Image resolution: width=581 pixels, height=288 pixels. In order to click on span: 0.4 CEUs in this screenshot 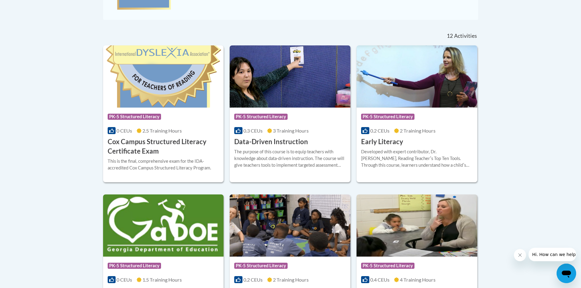, I will do `click(379, 279)`.